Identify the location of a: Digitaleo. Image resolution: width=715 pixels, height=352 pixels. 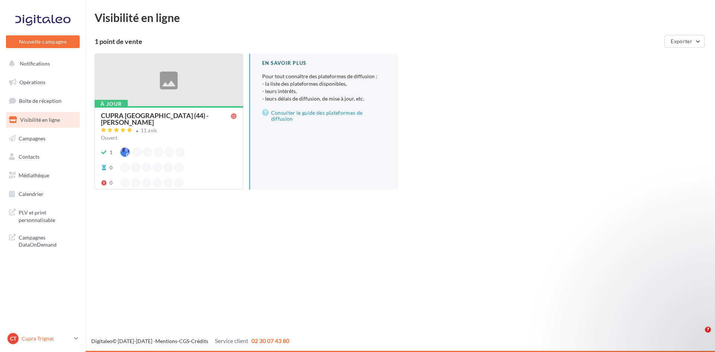
(102, 341).